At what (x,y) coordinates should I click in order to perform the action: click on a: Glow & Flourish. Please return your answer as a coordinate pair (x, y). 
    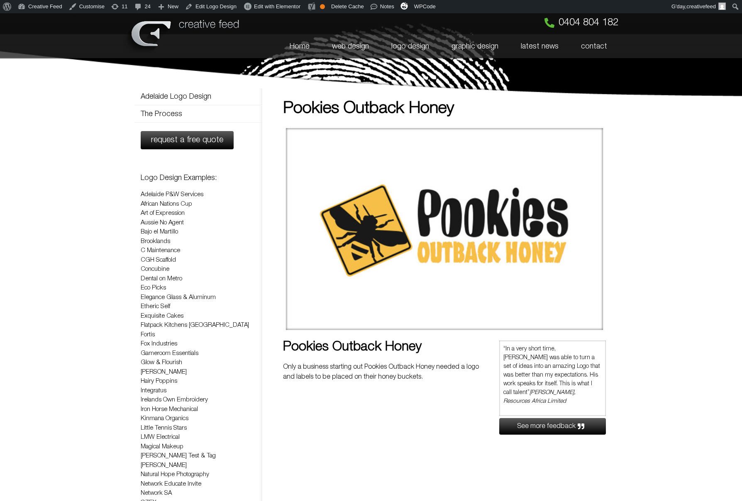
    Looking at the image, I should click on (161, 363).